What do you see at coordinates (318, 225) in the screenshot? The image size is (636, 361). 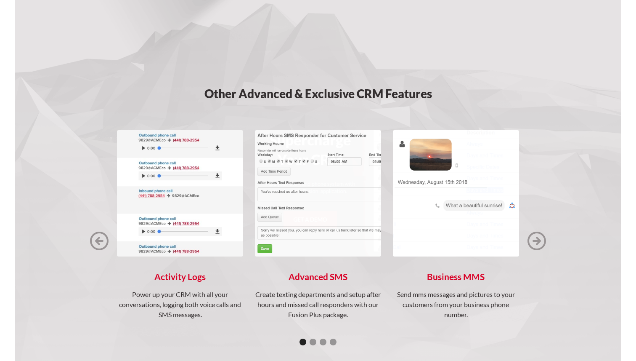 I see `a: Advanced SMSCreate texting departments and setup after hours and missed call responders with our ...` at bounding box center [318, 225].